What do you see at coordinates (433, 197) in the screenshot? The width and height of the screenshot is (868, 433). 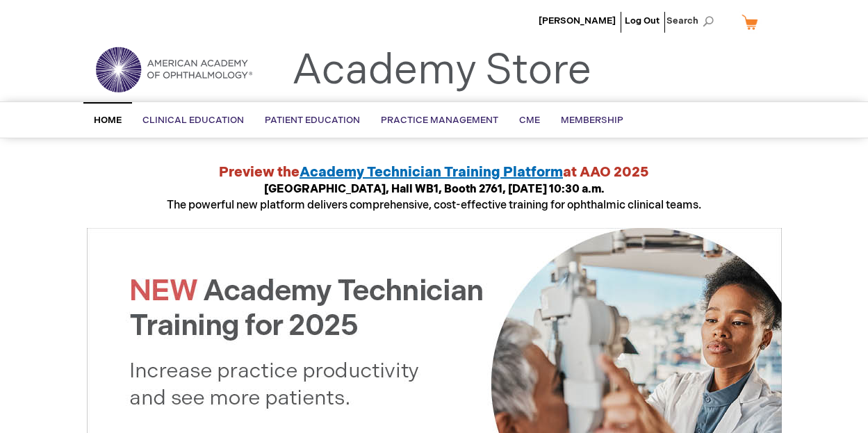 I see `span: The powerful new platform delivers comprehensive, cost-effective training for ophthalmic clinical...` at bounding box center [433, 197].